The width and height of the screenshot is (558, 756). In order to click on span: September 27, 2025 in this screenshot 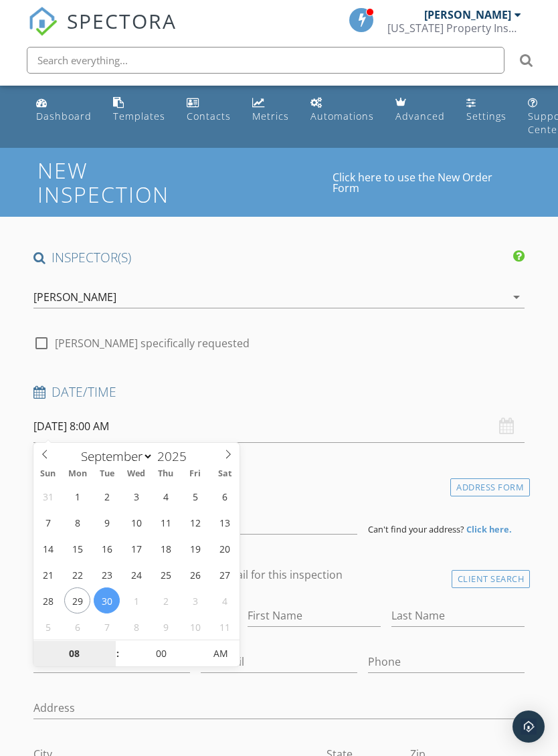, I will do `click(224, 574)`.